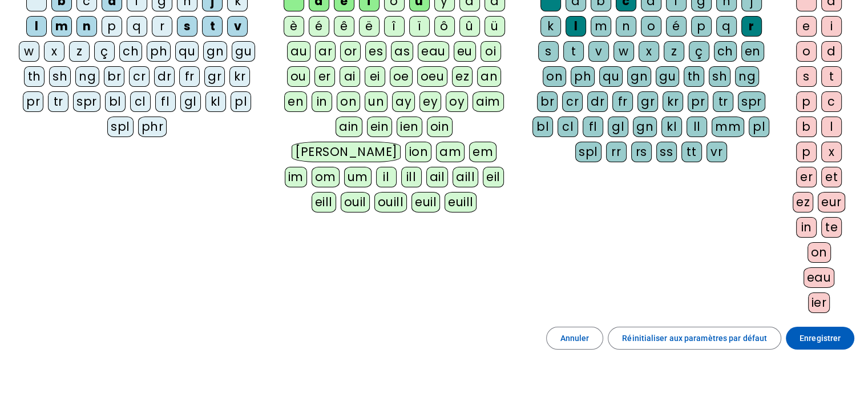 The width and height of the screenshot is (868, 397). Describe the element at coordinates (164, 77) in the screenshot. I see `div: dr` at that location.